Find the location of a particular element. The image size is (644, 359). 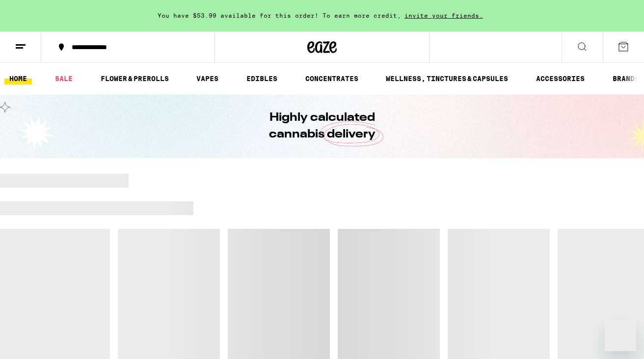

span: You have $53.99 available for this order! To earn more credit, is located at coordinates (279, 16).